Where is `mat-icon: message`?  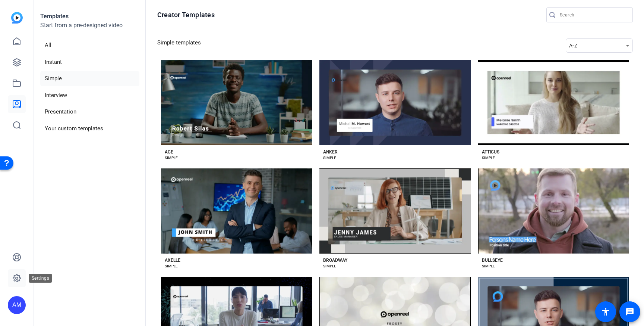 mat-icon: message is located at coordinates (630, 311).